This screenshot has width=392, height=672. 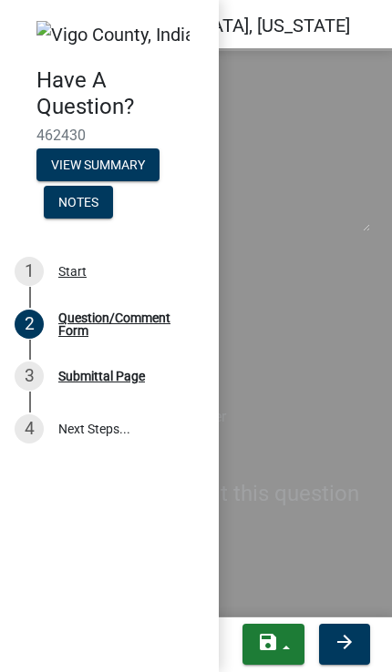 What do you see at coordinates (273, 644) in the screenshot?
I see `button: save` at bounding box center [273, 644].